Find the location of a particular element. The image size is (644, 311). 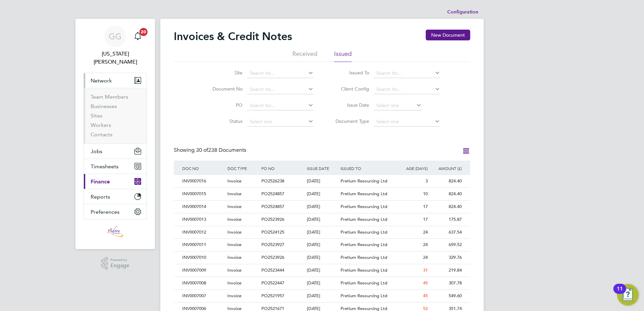

label: Document Type is located at coordinates (349, 121).